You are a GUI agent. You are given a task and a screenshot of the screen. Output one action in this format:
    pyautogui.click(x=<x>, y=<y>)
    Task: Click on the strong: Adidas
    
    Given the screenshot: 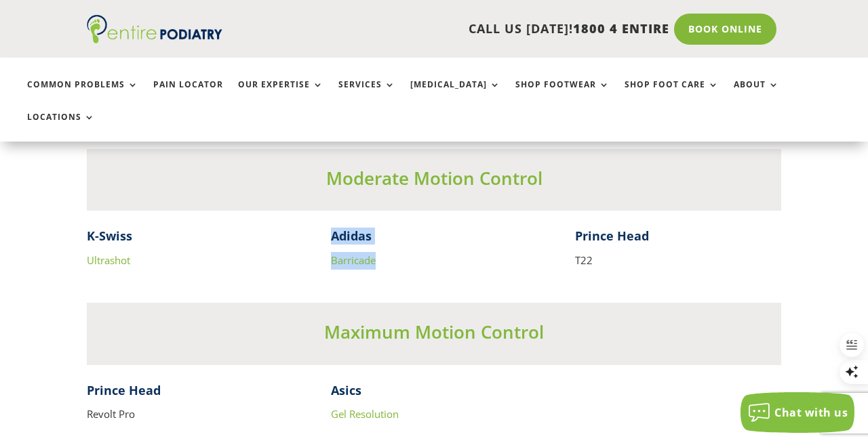 What is the action you would take?
    pyautogui.click(x=351, y=236)
    